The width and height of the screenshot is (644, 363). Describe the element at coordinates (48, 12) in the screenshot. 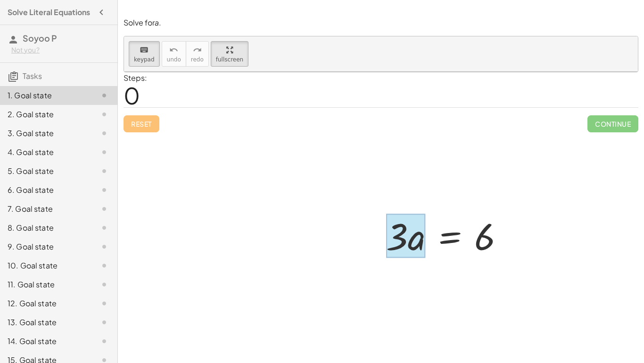

I see `h4: Solve Literal Equations` at that location.